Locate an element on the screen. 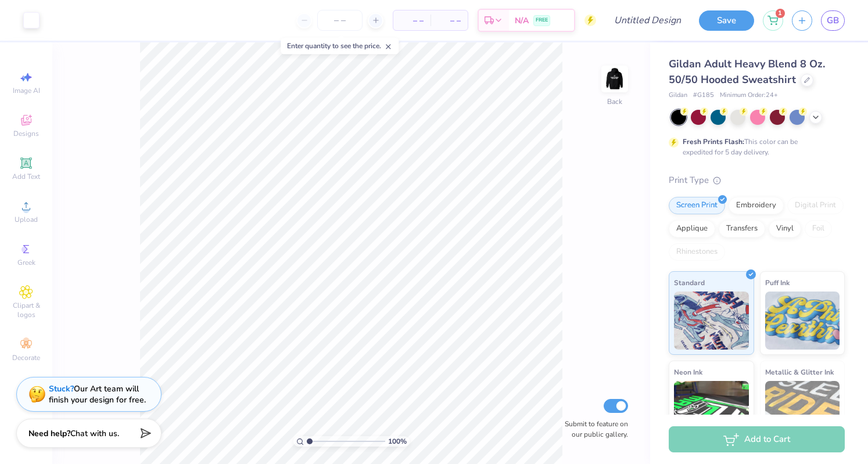  span: 1 is located at coordinates (780, 13).